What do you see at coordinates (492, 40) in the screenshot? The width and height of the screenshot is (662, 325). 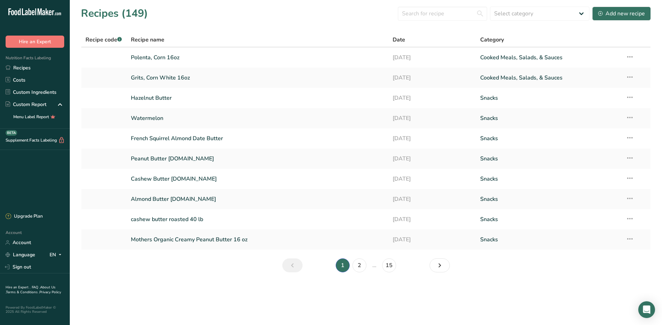 I see `span: Category` at bounding box center [492, 40].